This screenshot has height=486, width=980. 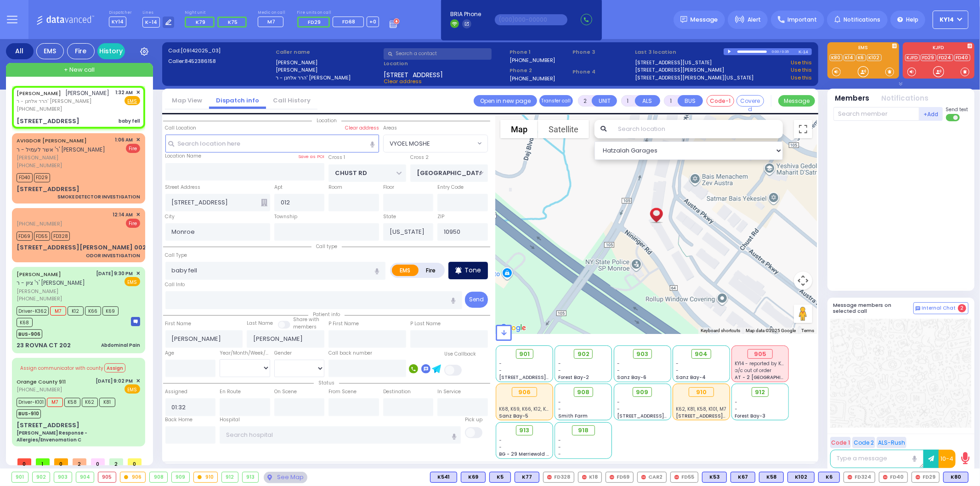 I want to click on label: P Last Name, so click(x=426, y=323).